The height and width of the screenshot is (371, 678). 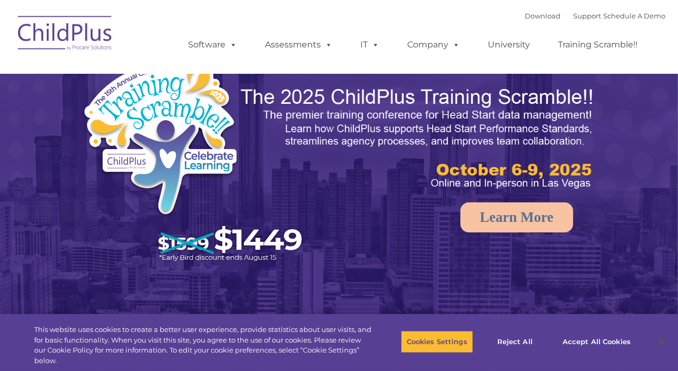 What do you see at coordinates (598, 45) in the screenshot?
I see `a: Training Scramble!!` at bounding box center [598, 45].